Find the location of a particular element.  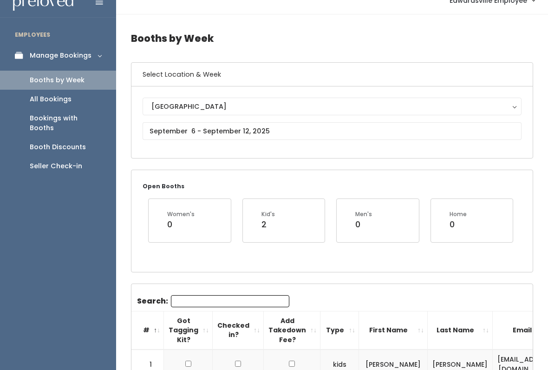

div: Men's is located at coordinates (364, 214).